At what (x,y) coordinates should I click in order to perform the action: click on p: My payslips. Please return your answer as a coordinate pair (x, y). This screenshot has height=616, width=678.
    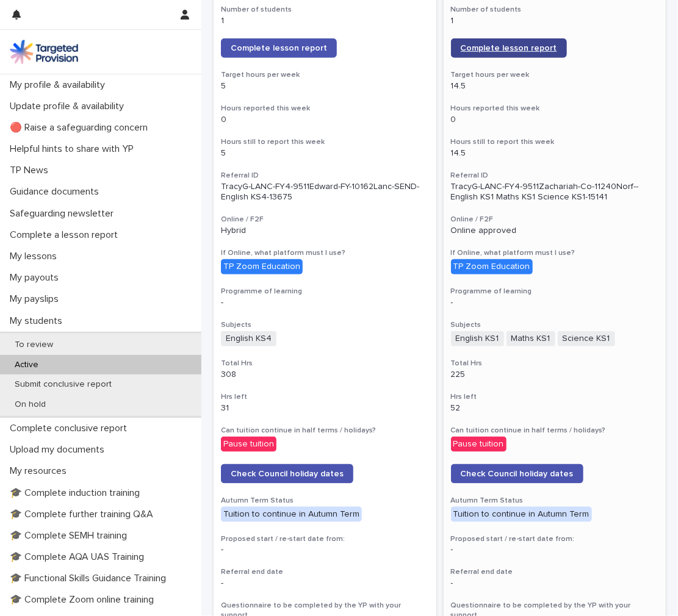
    Looking at the image, I should click on (37, 298).